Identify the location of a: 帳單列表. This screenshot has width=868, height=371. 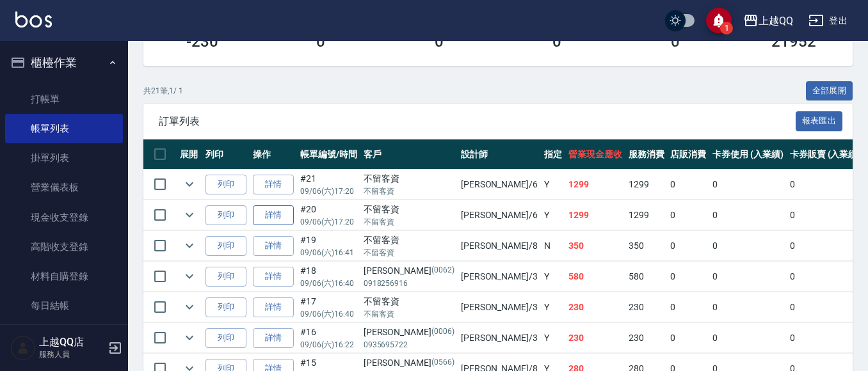
(64, 129).